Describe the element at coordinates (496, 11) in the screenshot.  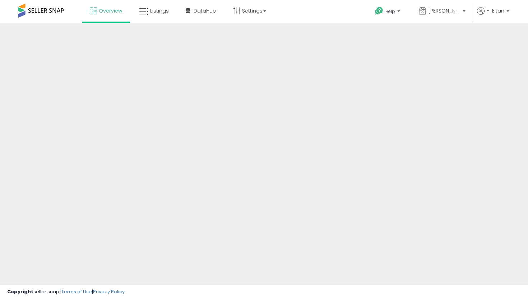
I see `span: Hi Eitan` at that location.